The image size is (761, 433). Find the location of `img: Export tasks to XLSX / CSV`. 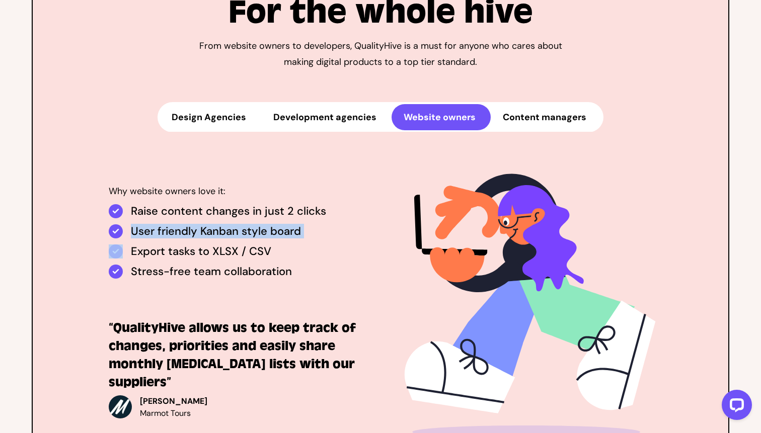

img: Export tasks to XLSX / CSV is located at coordinates (116, 252).